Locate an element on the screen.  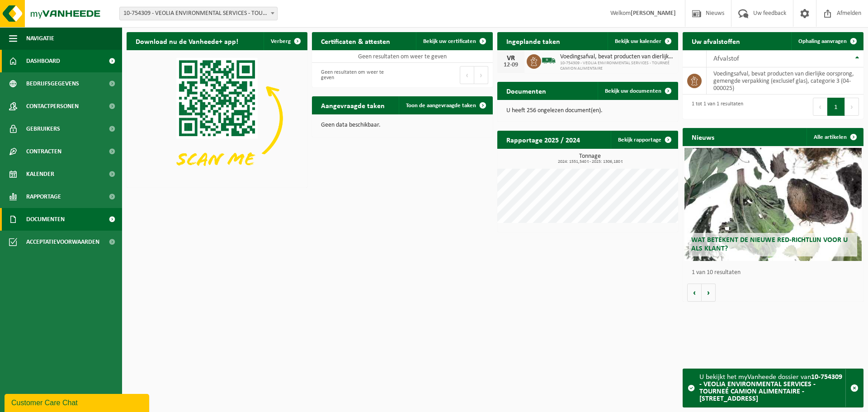
button: Vorige is located at coordinates (694, 293).